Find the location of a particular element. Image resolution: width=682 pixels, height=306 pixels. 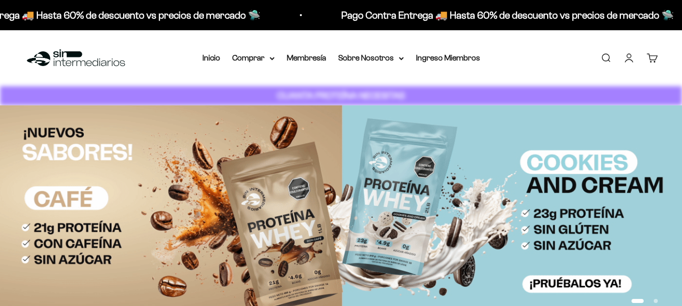

summary: Comprar is located at coordinates (253, 58).